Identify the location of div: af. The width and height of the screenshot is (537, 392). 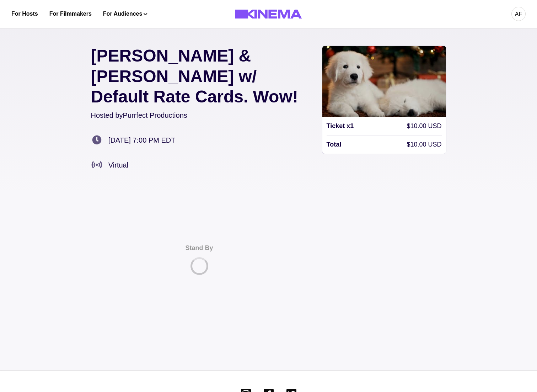
(519, 14).